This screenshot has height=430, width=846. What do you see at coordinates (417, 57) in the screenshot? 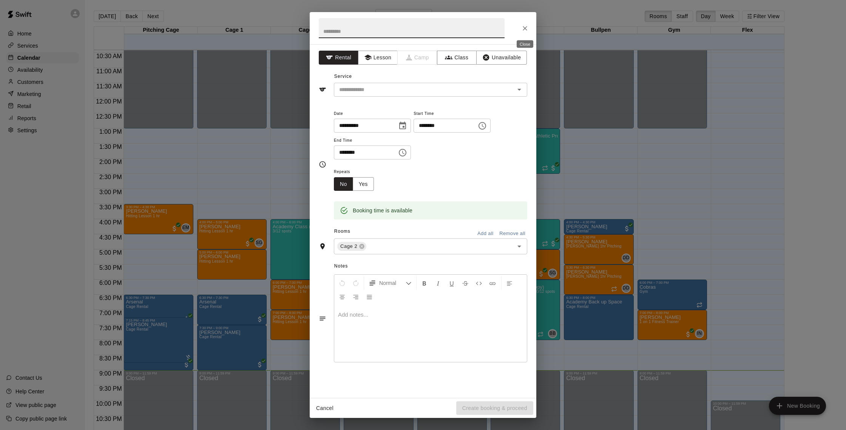
I see `span: Camps can only be created in the Services page` at bounding box center [417, 57].